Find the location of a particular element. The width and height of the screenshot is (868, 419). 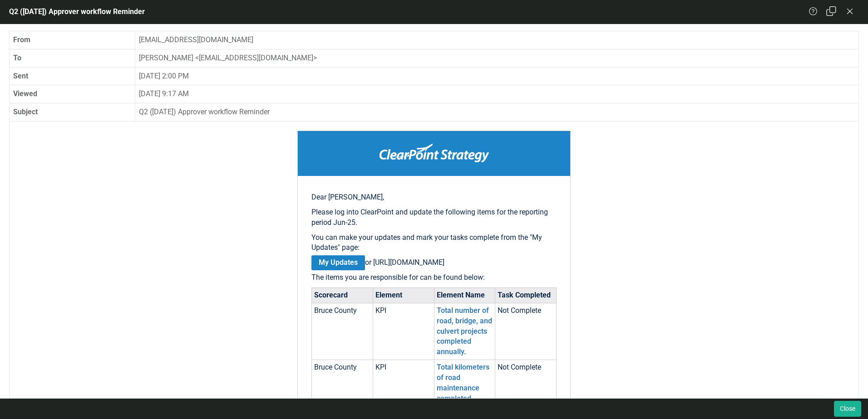

img: ClearPoint Strategy is located at coordinates (434, 153).